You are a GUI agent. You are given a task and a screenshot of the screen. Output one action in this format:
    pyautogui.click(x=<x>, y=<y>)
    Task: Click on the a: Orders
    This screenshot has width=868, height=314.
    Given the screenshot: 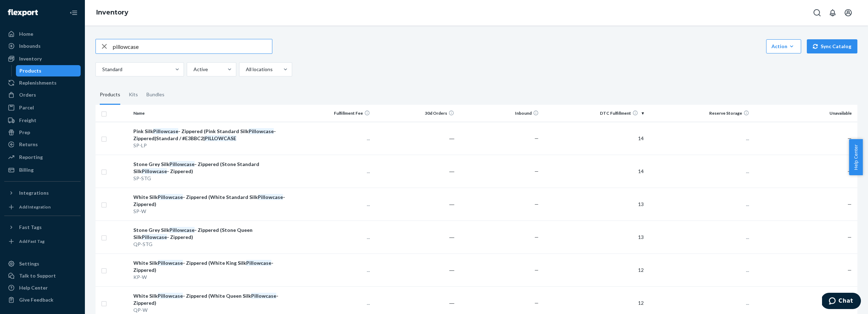 What is the action you would take?
    pyautogui.click(x=43, y=95)
    